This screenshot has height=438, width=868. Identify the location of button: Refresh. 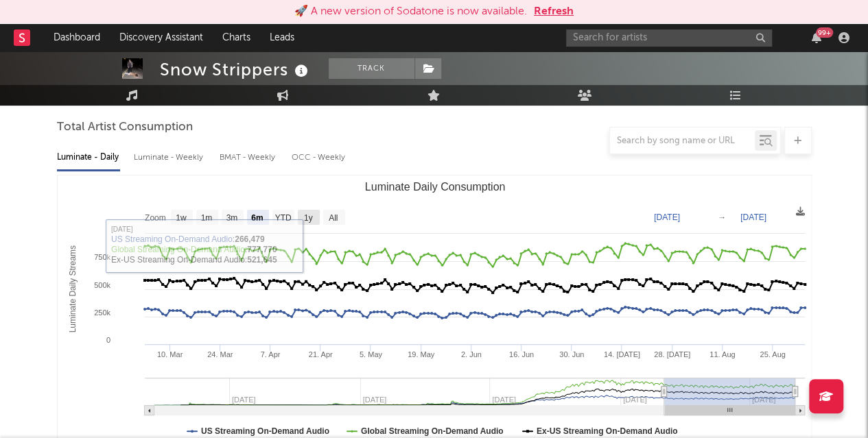
(553, 11).